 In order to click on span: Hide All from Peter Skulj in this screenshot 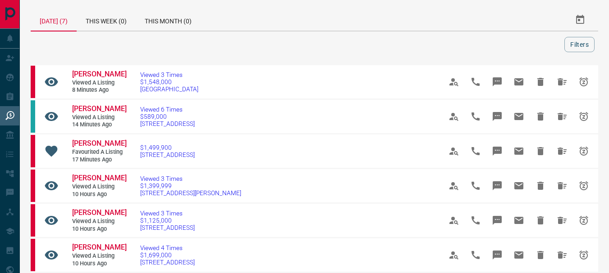, I will do `click(562, 117)`.